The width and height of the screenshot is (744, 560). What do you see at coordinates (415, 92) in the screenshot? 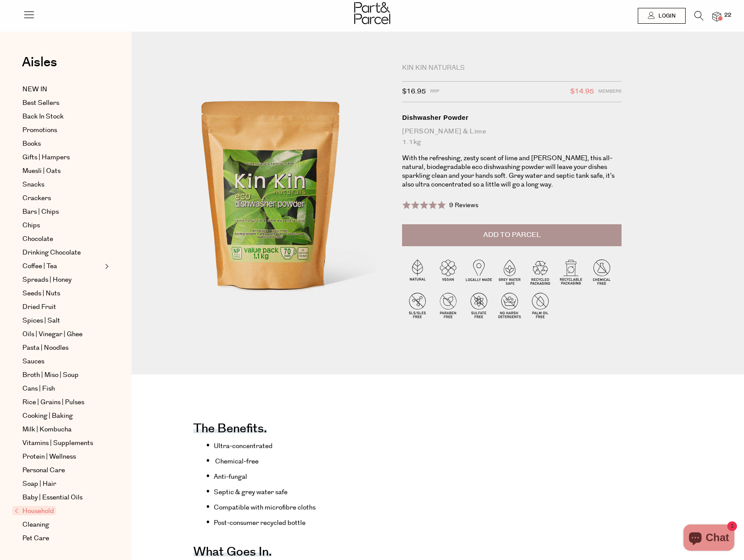
I see `span: $16.95` at bounding box center [415, 92].